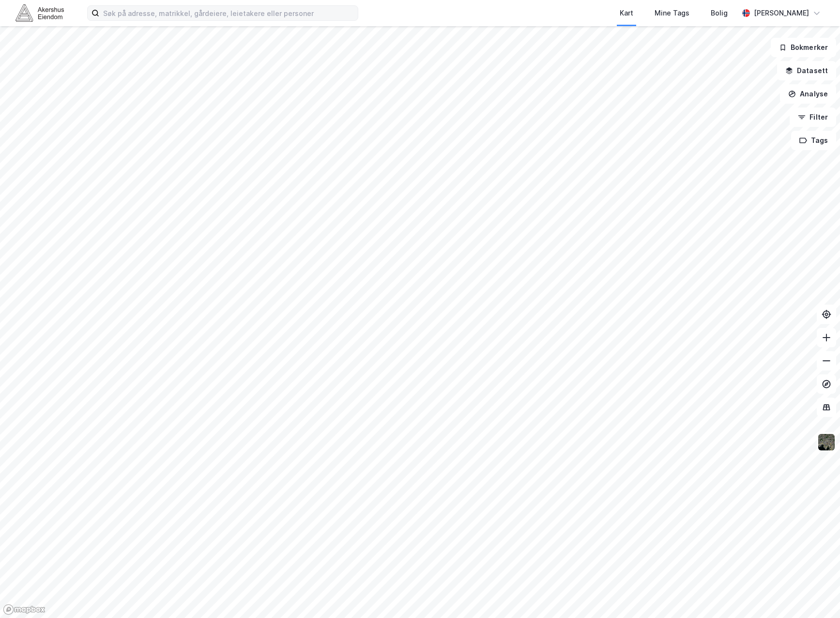  Describe the element at coordinates (808, 94) in the screenshot. I see `button: Analyse` at that location.